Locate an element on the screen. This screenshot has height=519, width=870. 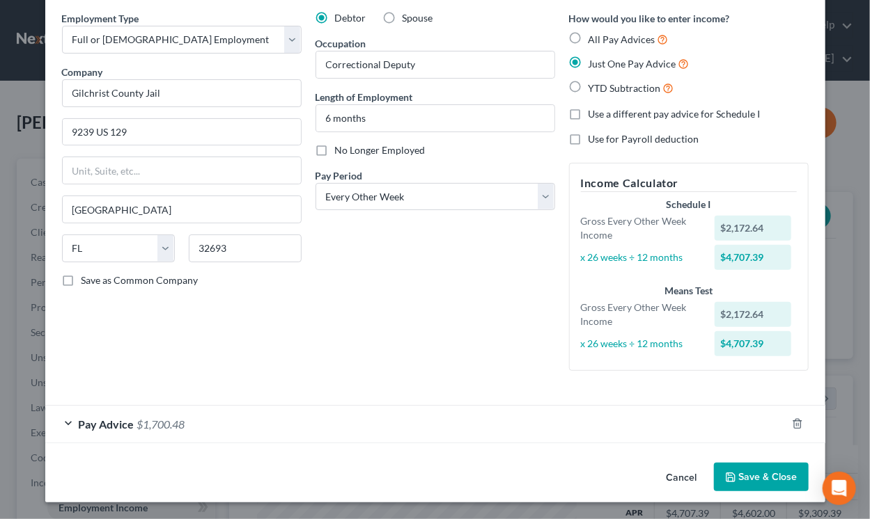
input: ex: 2 years is located at coordinates (435, 118).